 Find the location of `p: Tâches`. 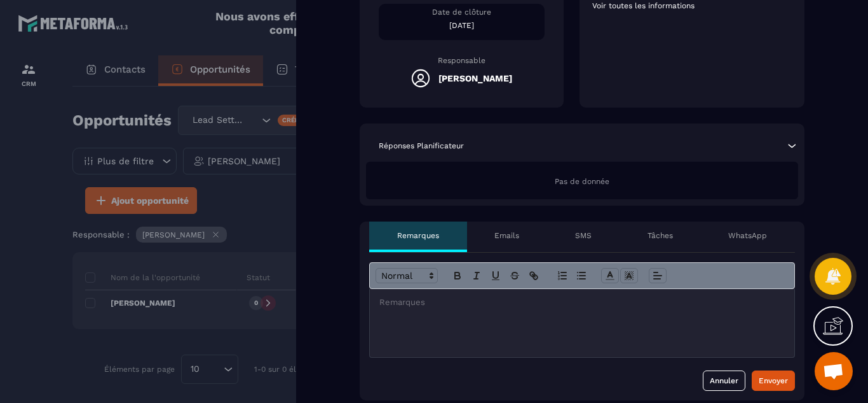

p: Tâches is located at coordinates (660, 235).